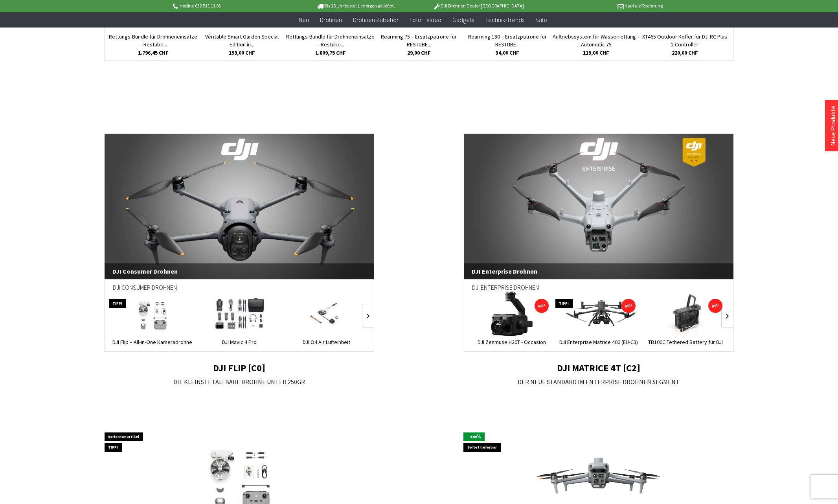 The width and height of the screenshot is (838, 504). What do you see at coordinates (463, 20) in the screenshot?
I see `a: Gadgets` at bounding box center [463, 20].